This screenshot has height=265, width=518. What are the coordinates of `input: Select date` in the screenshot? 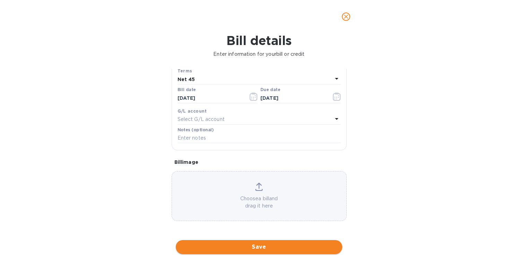 It's located at (210, 98).